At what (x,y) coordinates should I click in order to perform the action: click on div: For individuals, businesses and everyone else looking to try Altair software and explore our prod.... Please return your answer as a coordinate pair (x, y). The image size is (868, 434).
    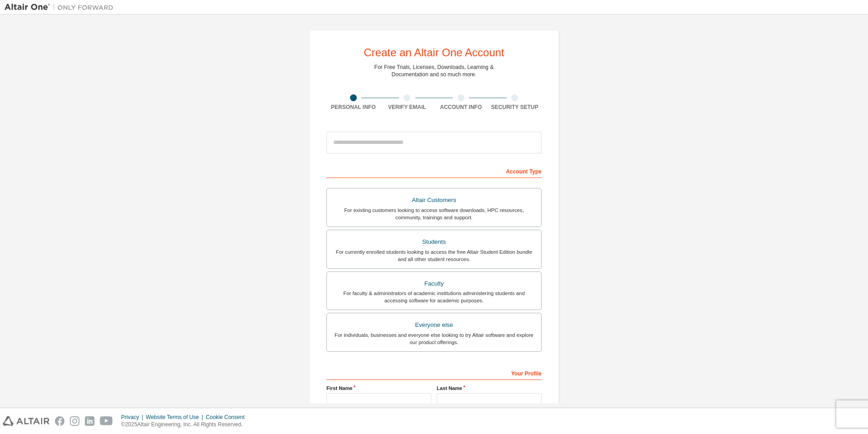
    Looking at the image, I should click on (434, 339).